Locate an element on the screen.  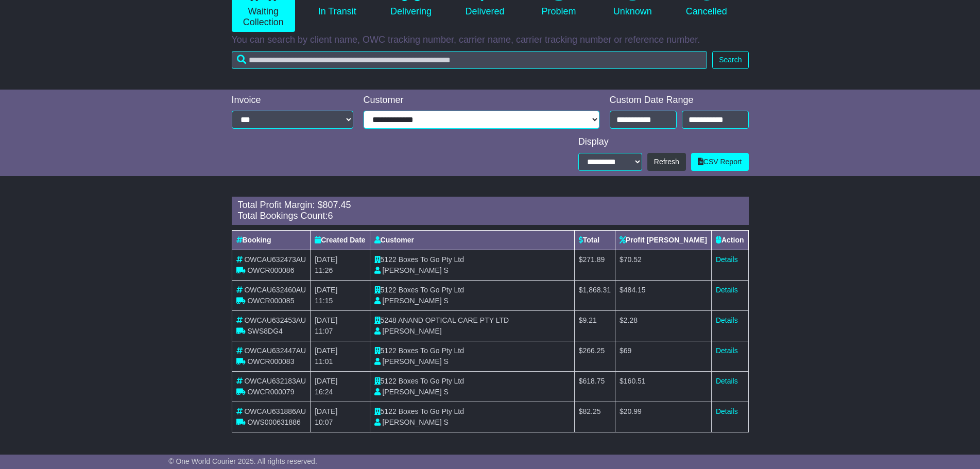
span: OWCAU632183AU is located at coordinates (275, 381).